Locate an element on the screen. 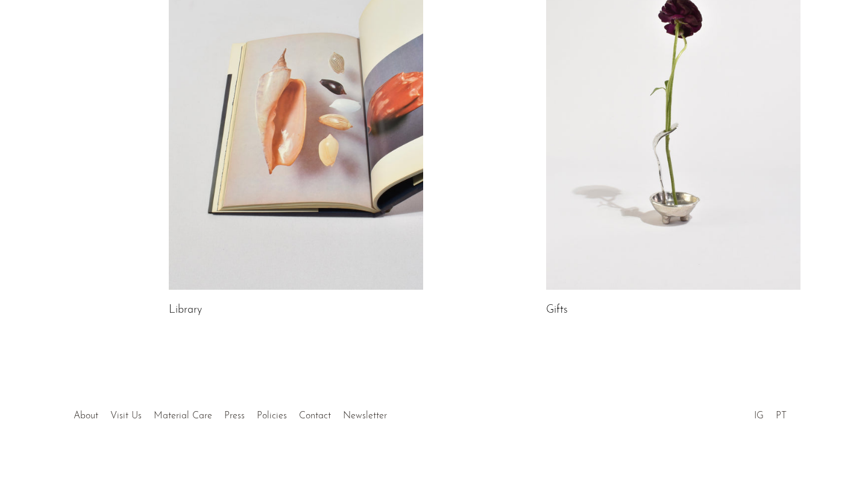 Image resolution: width=868 pixels, height=495 pixels. a: About is located at coordinates (86, 416).